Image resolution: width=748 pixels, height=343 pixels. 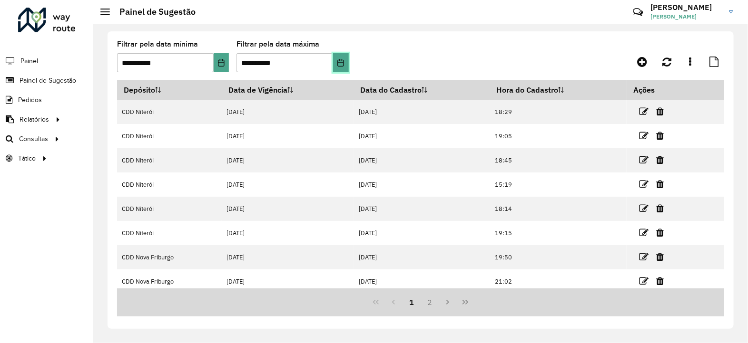 I want to click on button: 2, so click(x=429, y=302).